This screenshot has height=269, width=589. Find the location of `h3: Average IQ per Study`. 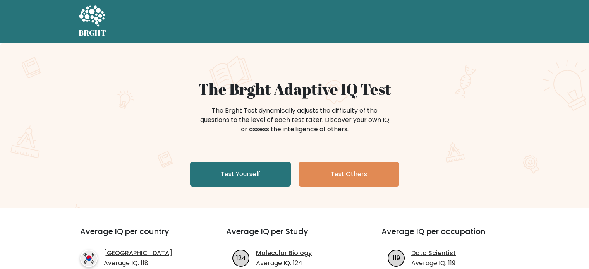

h3: Average IQ per Study is located at coordinates (294, 236).